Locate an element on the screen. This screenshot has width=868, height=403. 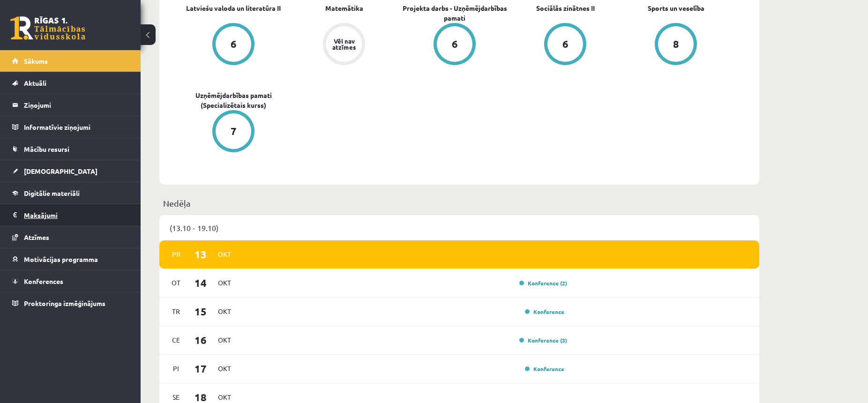
span: Pr is located at coordinates (176, 254).